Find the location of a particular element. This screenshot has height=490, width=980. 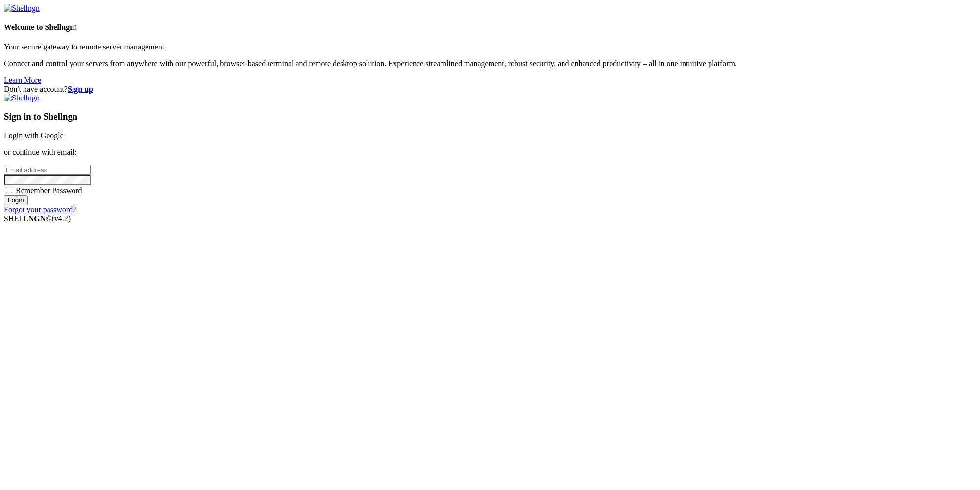

a: Login with Google is located at coordinates (33, 136).